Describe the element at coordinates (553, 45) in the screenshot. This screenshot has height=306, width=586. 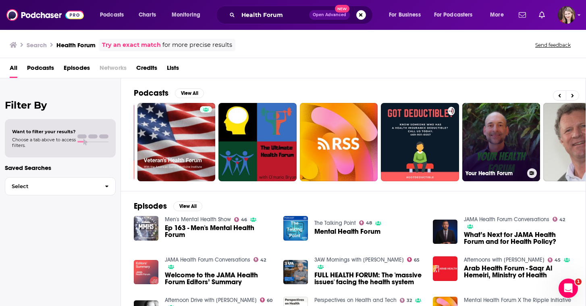
I see `button: Send feedback` at that location.